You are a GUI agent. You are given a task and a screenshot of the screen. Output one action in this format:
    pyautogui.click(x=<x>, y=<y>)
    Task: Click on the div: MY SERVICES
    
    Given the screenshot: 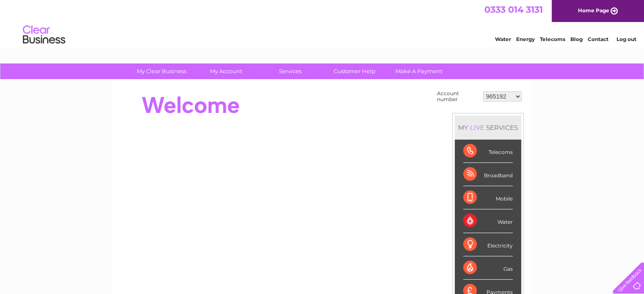 What is the action you would take?
    pyautogui.click(x=488, y=127)
    